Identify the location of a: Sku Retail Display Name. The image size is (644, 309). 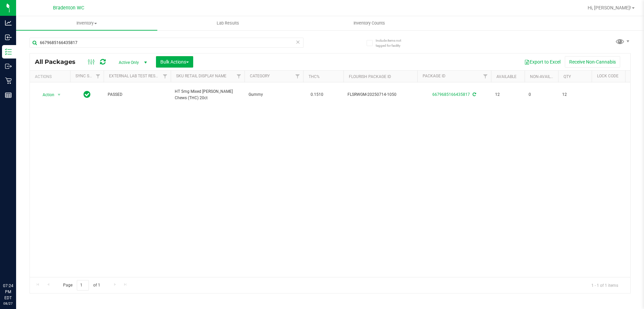
(201, 76).